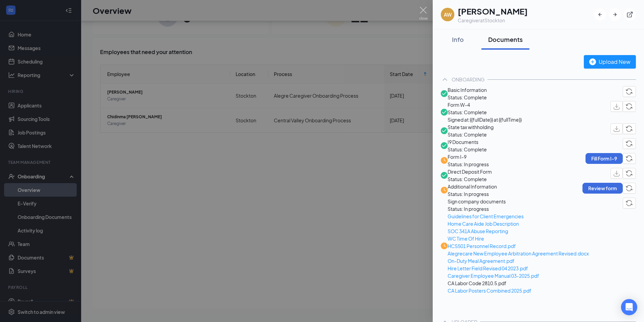  I want to click on div: AW, so click(448, 14).